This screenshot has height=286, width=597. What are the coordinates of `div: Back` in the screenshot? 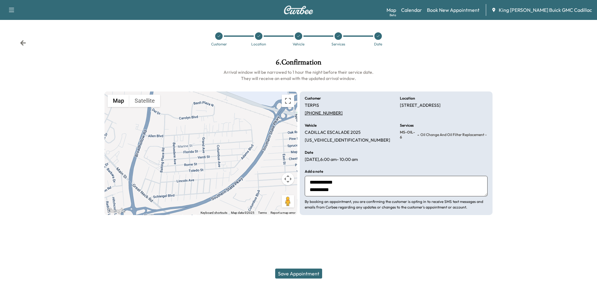 It's located at (23, 43).